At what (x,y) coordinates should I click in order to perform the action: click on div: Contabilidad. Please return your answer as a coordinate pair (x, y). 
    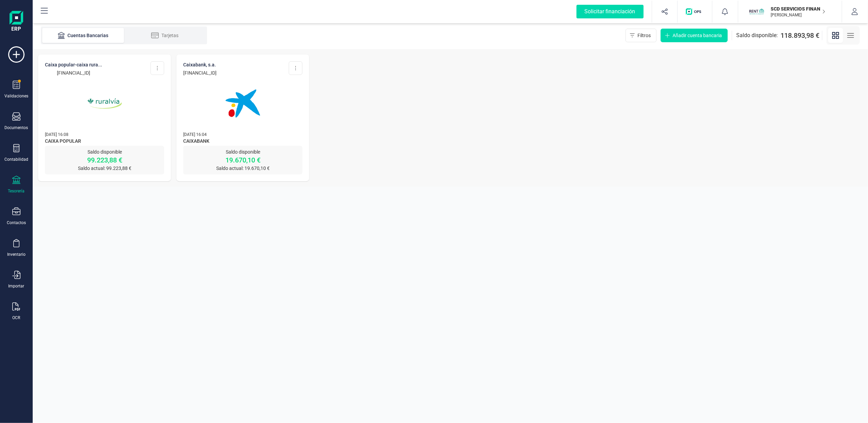
    Looking at the image, I should click on (16, 159).